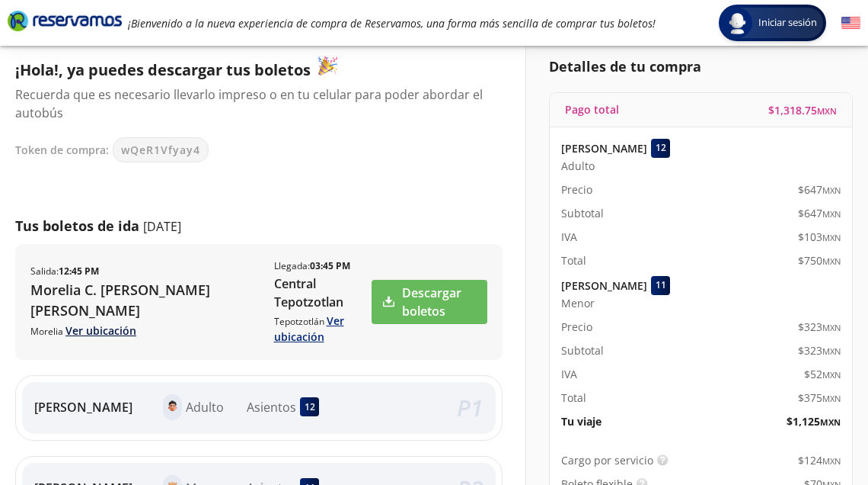 Image resolution: width=868 pixels, height=485 pixels. What do you see at coordinates (145, 330) in the screenshot?
I see `p: Morelia` at bounding box center [145, 330].